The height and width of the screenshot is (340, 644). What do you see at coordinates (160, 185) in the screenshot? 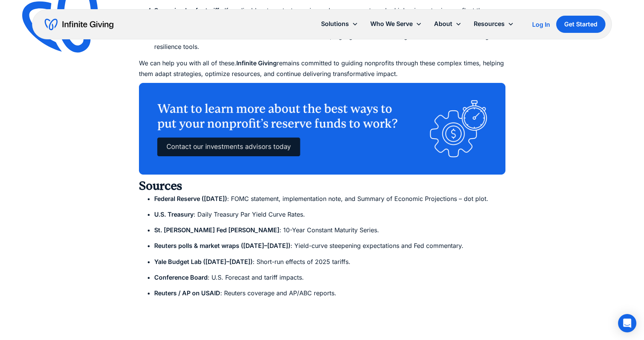
I see `strong: Sources` at bounding box center [160, 185].